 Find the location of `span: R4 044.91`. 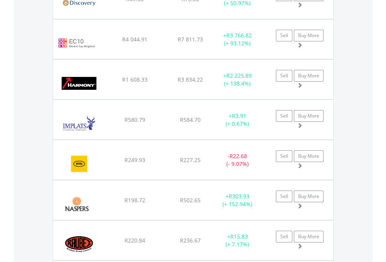

span: R4 044.91 is located at coordinates (135, 39).